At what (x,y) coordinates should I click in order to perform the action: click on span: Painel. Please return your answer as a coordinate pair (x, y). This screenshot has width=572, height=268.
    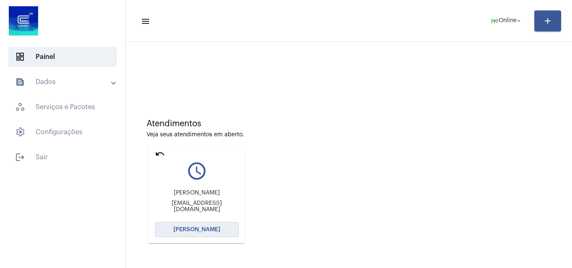
    Looking at the image, I should click on (62, 57).